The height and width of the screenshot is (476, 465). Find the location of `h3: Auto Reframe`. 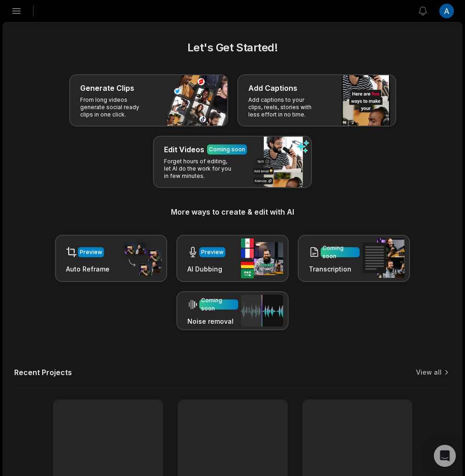

h3: Auto Reframe is located at coordinates (87, 269).